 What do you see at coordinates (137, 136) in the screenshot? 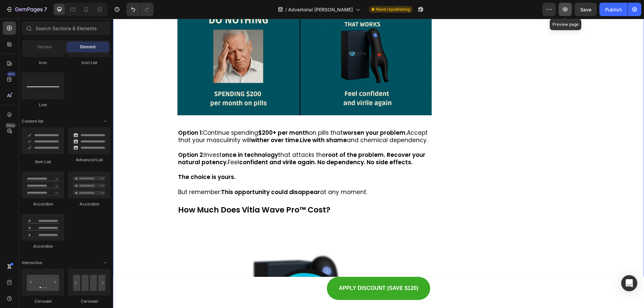
I see `strong: once in technology` at bounding box center [137, 136].